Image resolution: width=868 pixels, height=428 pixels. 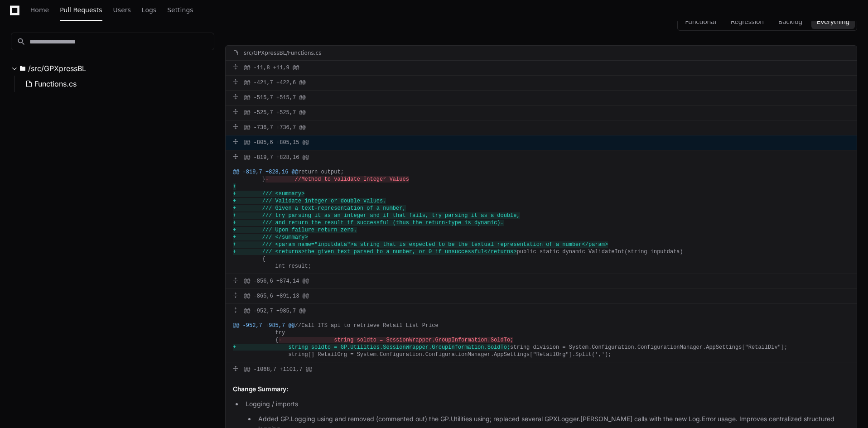 I want to click on div: @@ -11,8 +11,9 @@, so click(x=541, y=68).